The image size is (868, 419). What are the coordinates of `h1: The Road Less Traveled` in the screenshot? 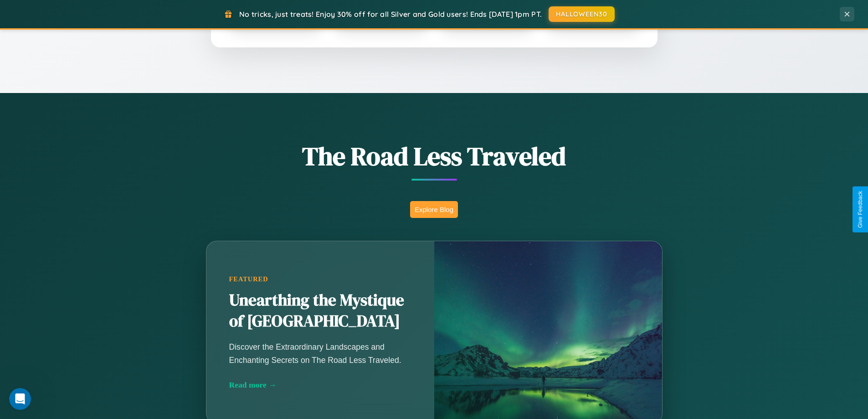 It's located at (435, 156).